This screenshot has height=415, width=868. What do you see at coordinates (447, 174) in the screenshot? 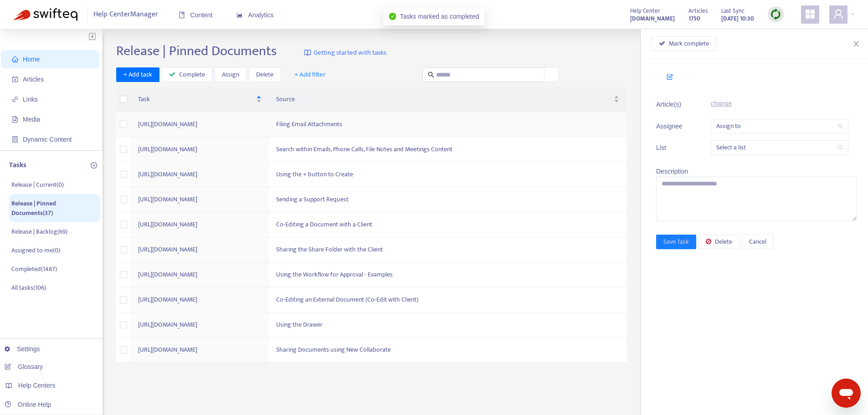
I see `td: Using the + button to Create` at bounding box center [447, 174].